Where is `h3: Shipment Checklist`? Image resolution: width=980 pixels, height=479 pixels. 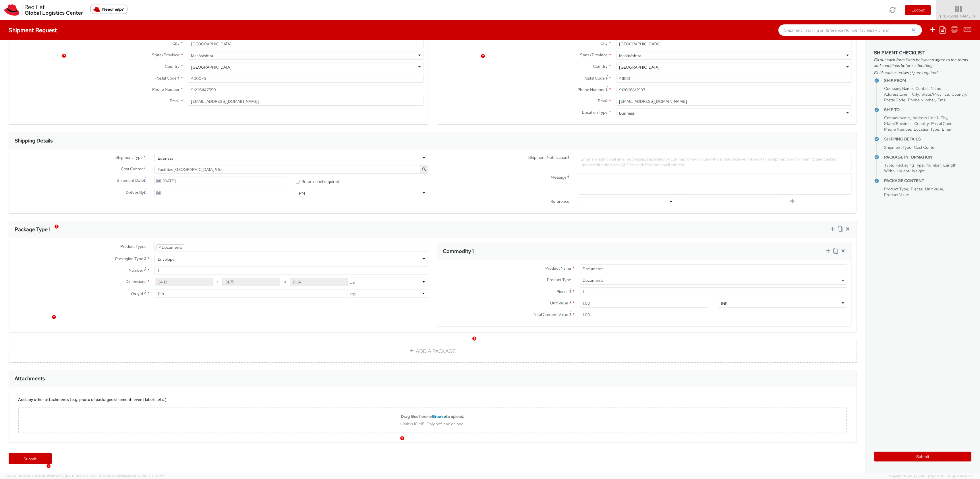 h3: Shipment Checklist is located at coordinates (923, 53).